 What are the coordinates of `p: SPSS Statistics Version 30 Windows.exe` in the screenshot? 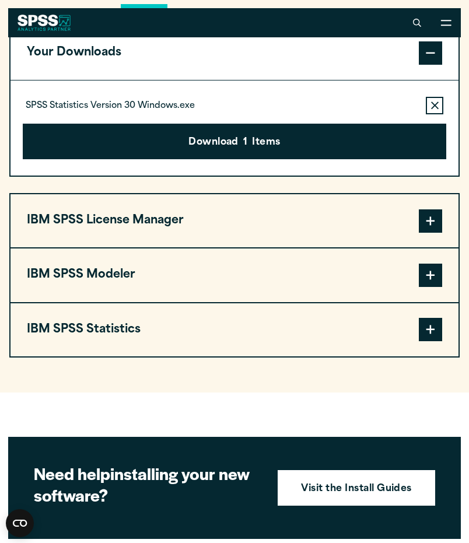 It's located at (110, 106).